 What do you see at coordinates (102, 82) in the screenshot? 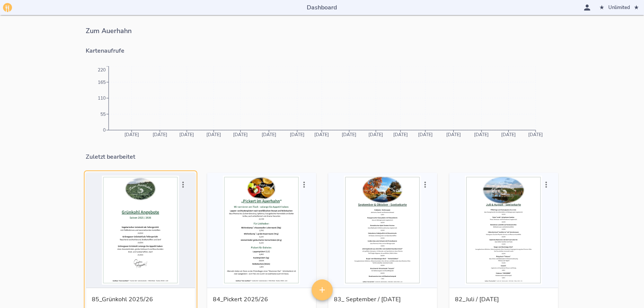
I see `tspan: 165` at bounding box center [102, 82].